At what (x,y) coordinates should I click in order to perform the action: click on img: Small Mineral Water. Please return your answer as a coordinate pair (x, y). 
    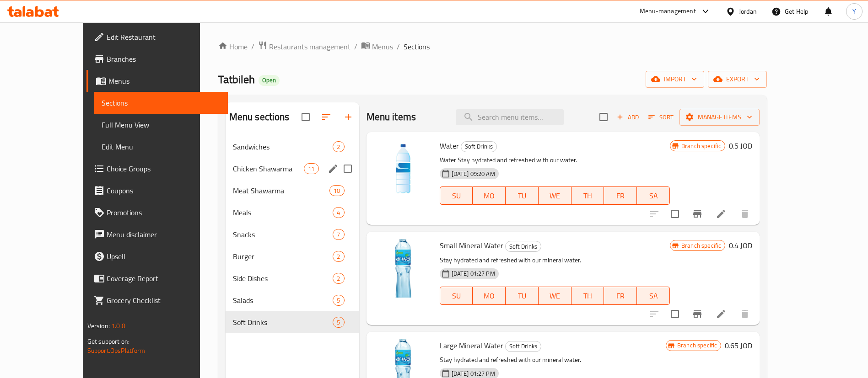
    Looking at the image, I should click on (403, 268).